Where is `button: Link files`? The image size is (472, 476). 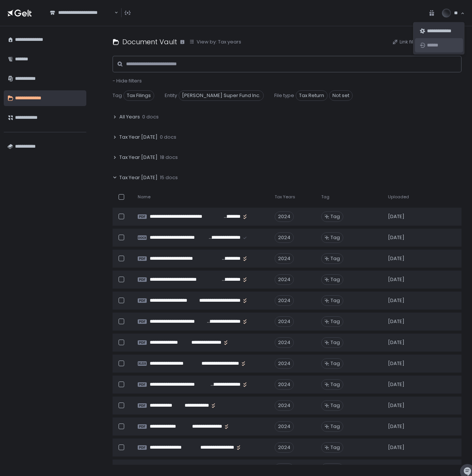 button: Link files is located at coordinates (406, 42).